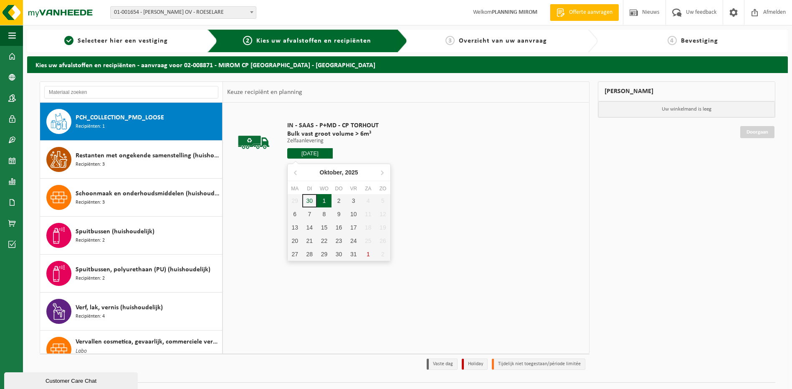 Image resolution: width=792 pixels, height=389 pixels. Describe the element at coordinates (90, 126) in the screenshot. I see `span: Recipiënten: 1` at that location.